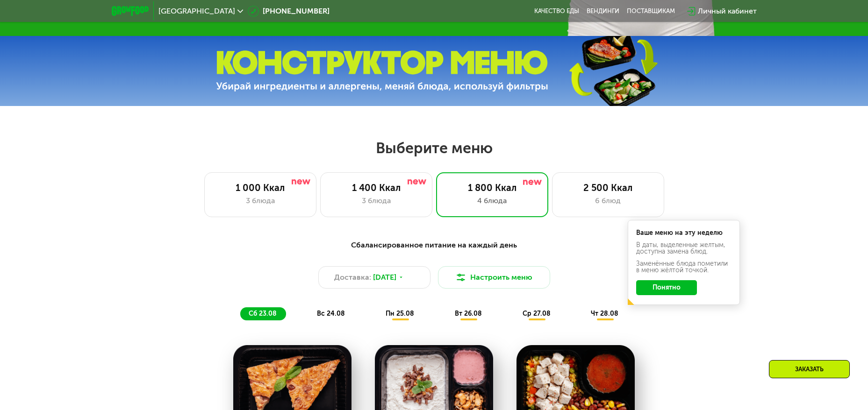 The height and width of the screenshot is (410, 868). I want to click on div: 2 500 Ккал, so click(608, 188).